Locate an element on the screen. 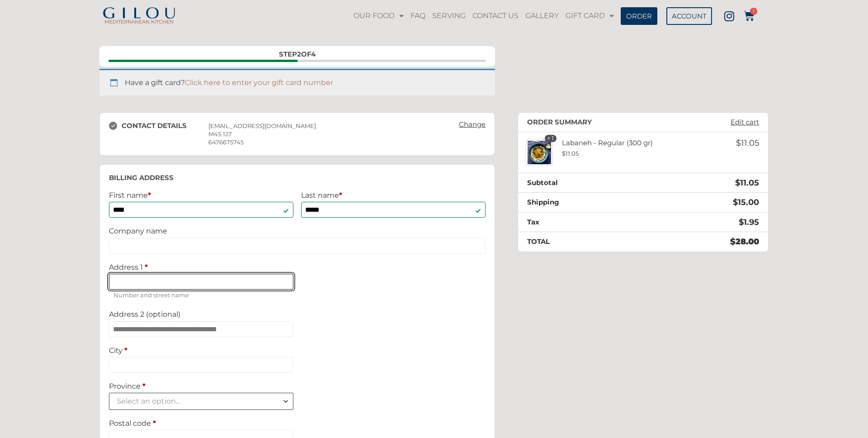  a: 1 is located at coordinates (749, 16).